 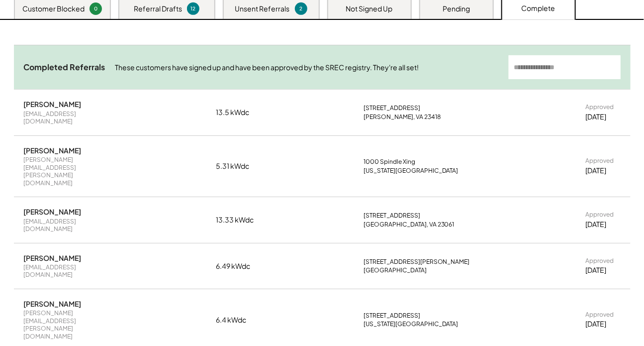 I want to click on div: 13.33 kWdc, so click(x=241, y=220).